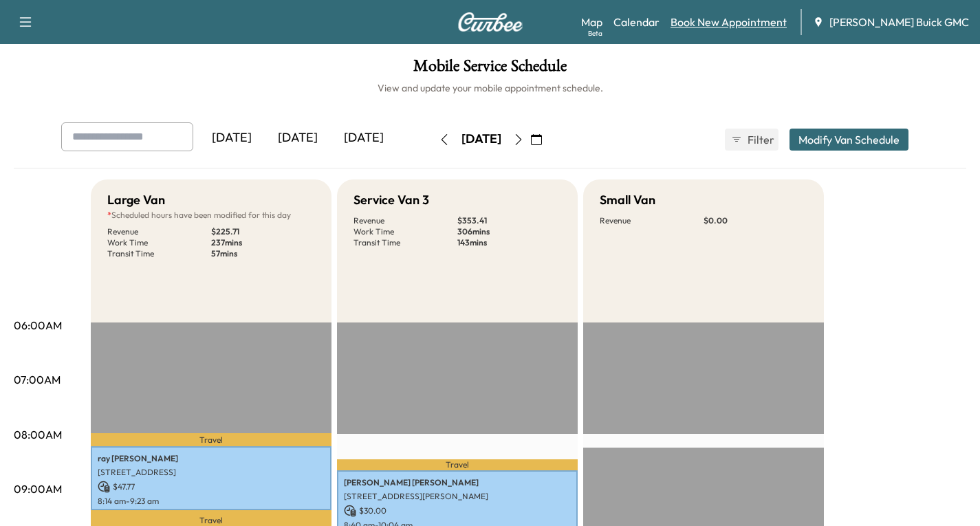 This screenshot has height=526, width=980. What do you see at coordinates (636, 22) in the screenshot?
I see `a: Calendar` at bounding box center [636, 22].